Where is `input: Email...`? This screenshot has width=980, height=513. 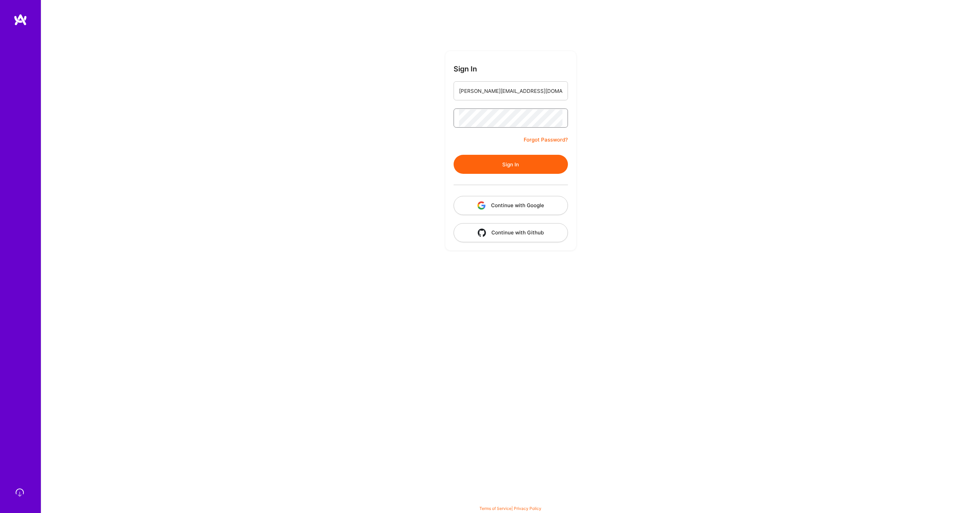
input: Email... is located at coordinates (511, 91).